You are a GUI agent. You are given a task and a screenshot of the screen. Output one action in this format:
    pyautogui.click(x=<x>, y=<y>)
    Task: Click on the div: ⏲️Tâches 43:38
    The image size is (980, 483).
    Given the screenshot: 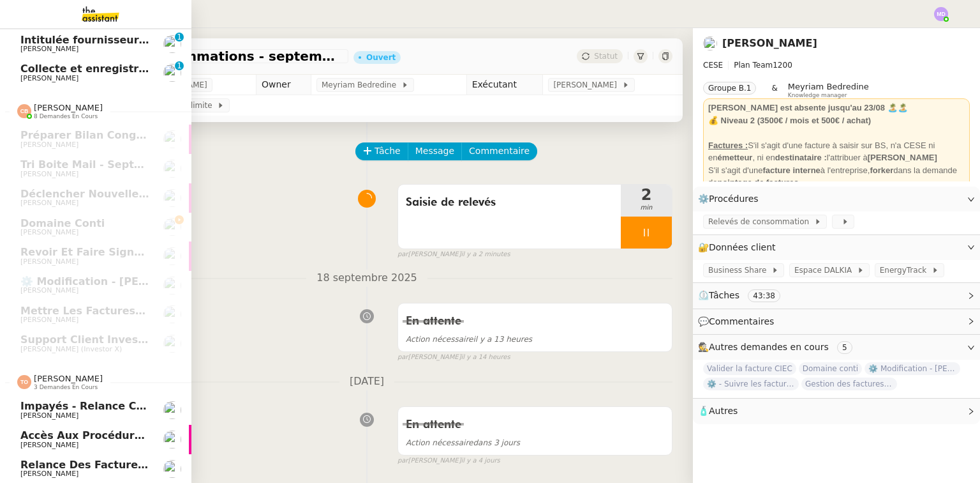 What is the action you would take?
    pyautogui.click(x=837, y=295)
    